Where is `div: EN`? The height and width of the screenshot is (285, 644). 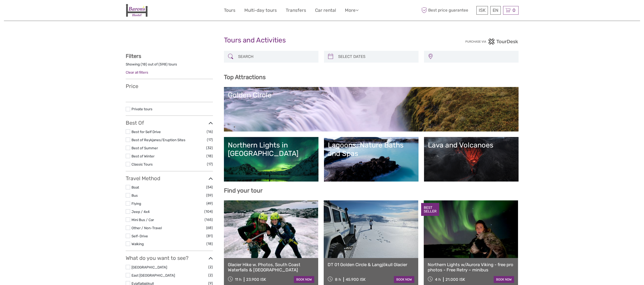
div: EN is located at coordinates (496, 10).